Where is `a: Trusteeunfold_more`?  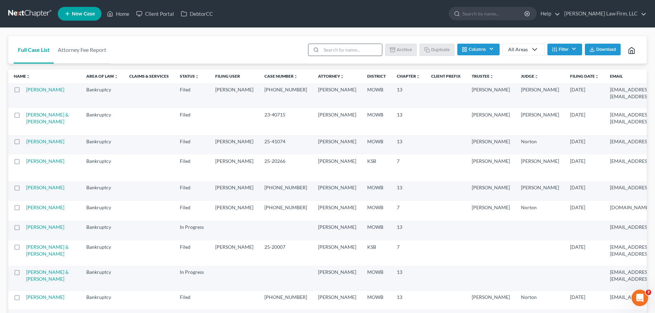 a: Trusteeunfold_more is located at coordinates (483, 76).